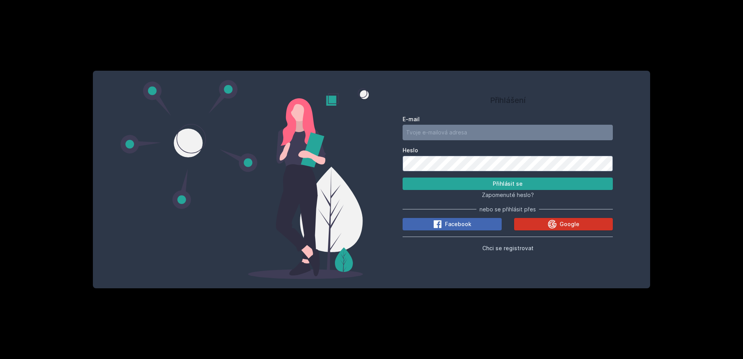 This screenshot has height=359, width=743. Describe the element at coordinates (508, 119) in the screenshot. I see `label: E-mail` at that location.